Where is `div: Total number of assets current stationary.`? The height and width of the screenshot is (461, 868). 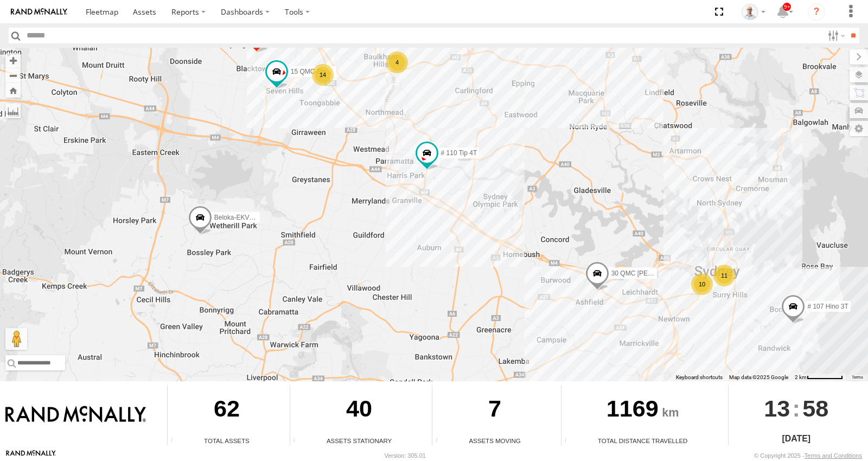 div: Total number of assets current stationary. is located at coordinates (299, 441).